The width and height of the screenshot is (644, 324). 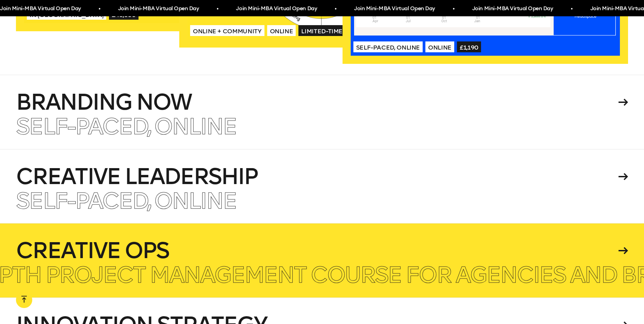 I want to click on h4: Creative Leadership, so click(x=316, y=176).